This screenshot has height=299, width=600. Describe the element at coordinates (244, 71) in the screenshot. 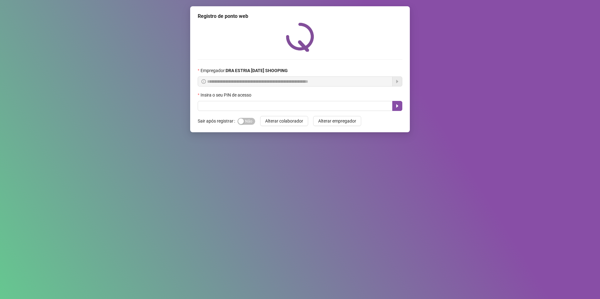

I see `span: Empregador :` at that location.